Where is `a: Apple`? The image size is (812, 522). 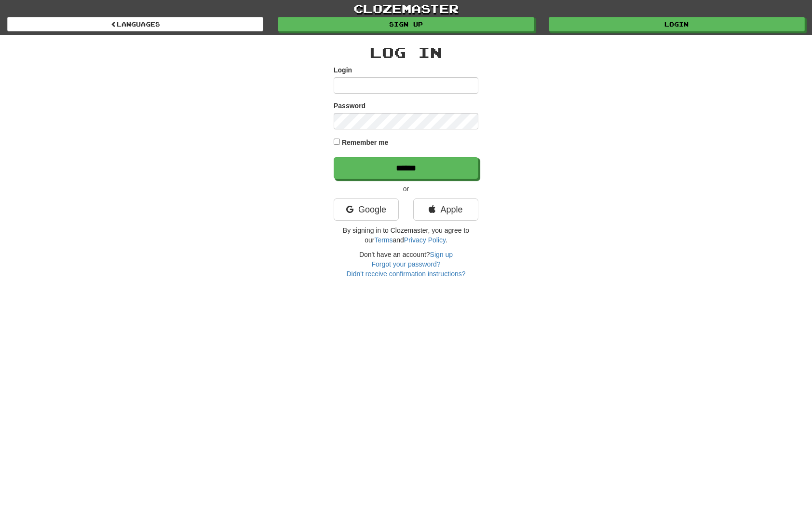 a: Apple is located at coordinates (445, 209).